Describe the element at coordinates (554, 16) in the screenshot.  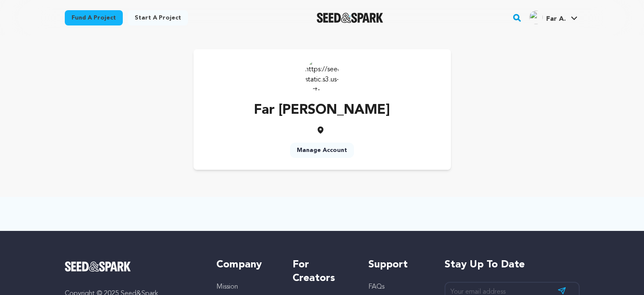
I see `a: Far A.'s Profile` at that location.